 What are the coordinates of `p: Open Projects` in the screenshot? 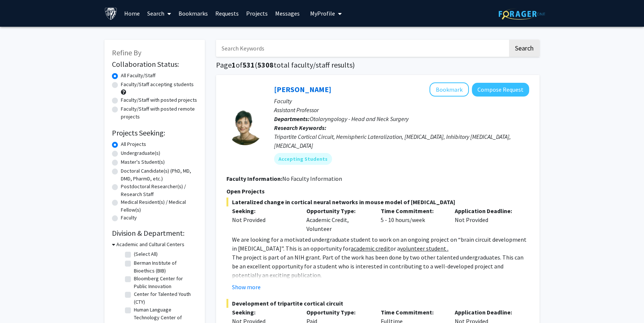 It's located at (378, 191).